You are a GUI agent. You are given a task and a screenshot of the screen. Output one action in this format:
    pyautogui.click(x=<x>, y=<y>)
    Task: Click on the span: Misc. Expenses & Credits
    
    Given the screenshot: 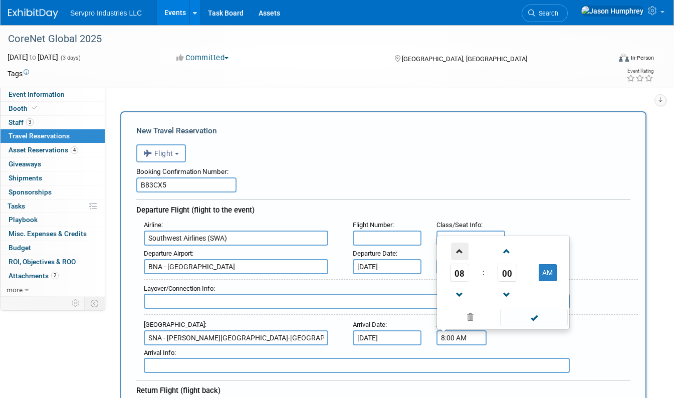 What is the action you would take?
    pyautogui.click(x=48, y=234)
    